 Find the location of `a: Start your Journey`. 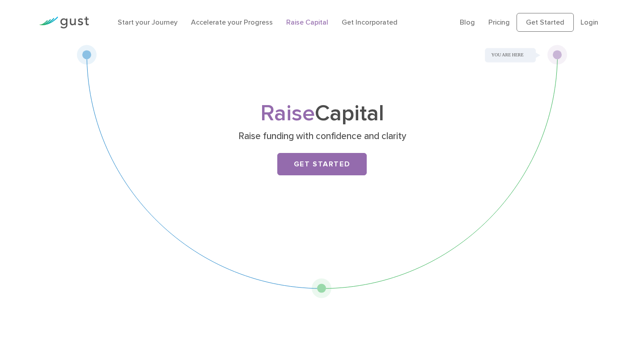

a: Start your Journey is located at coordinates (148, 22).